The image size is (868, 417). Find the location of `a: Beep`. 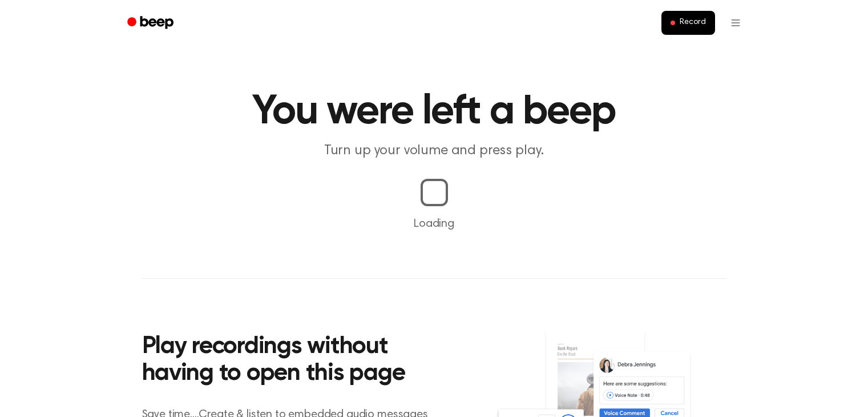

a: Beep is located at coordinates (151, 23).